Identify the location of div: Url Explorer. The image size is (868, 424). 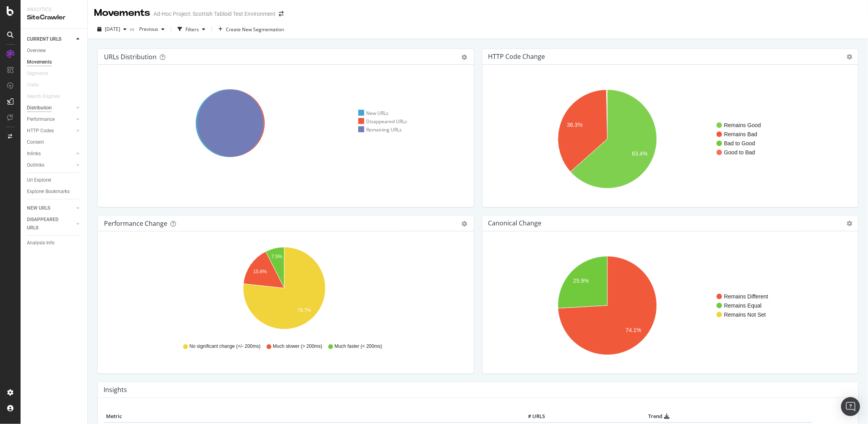
(39, 180).